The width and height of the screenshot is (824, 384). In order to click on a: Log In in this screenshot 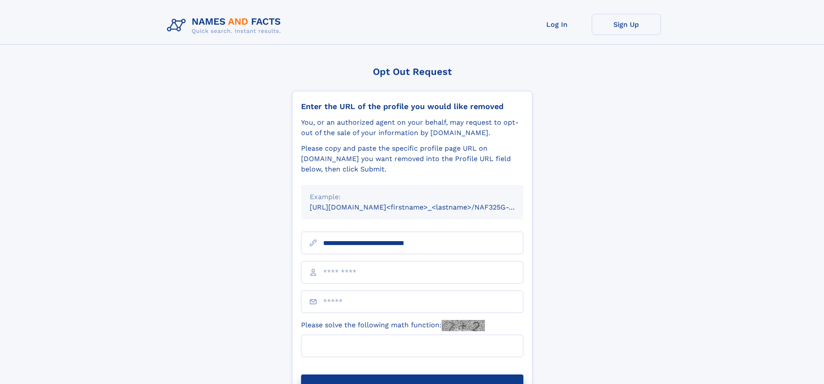, I will do `click(557, 24)`.